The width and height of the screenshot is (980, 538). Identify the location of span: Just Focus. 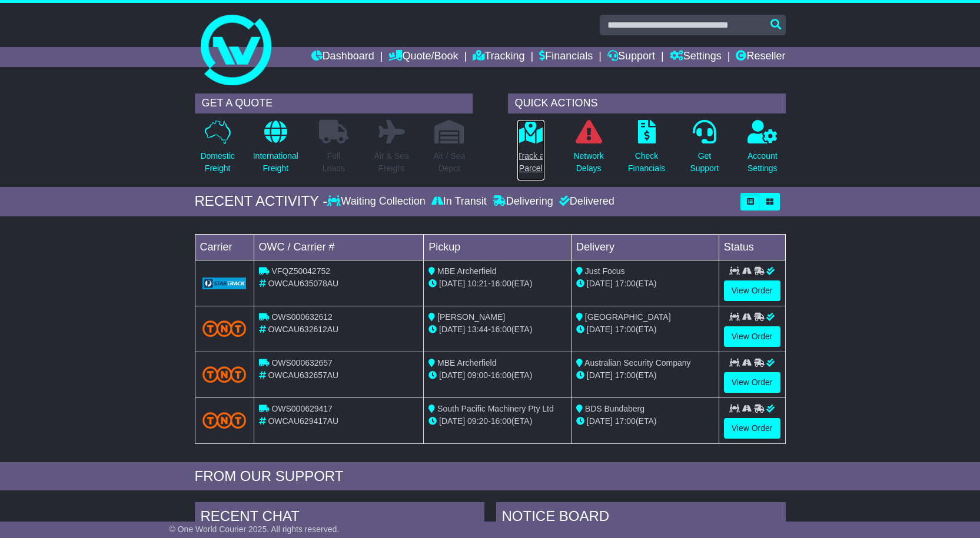
(604, 271).